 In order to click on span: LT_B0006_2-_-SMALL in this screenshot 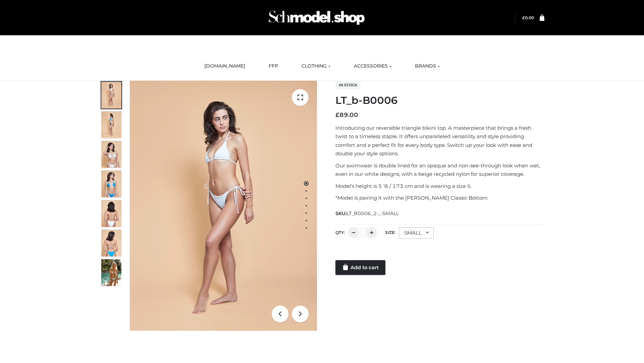, I will do `click(373, 213)`.